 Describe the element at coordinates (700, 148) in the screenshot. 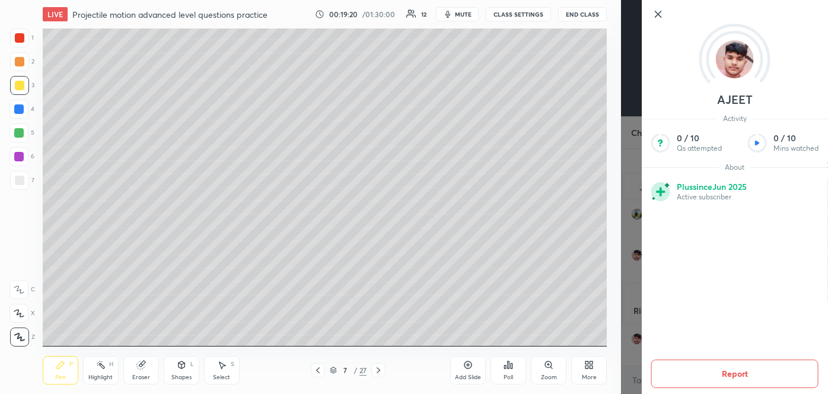

I see `p: Qs attempted` at that location.